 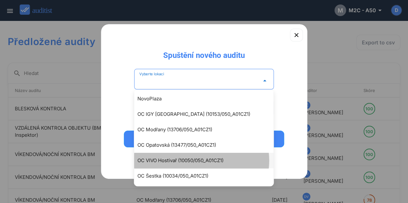 I want to click on button: Spustit audit, so click(x=204, y=139).